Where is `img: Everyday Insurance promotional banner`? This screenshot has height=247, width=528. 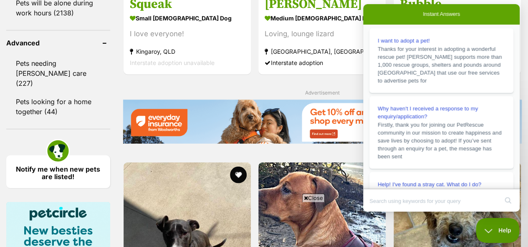 img: Everyday Insurance promotional banner is located at coordinates (322, 122).